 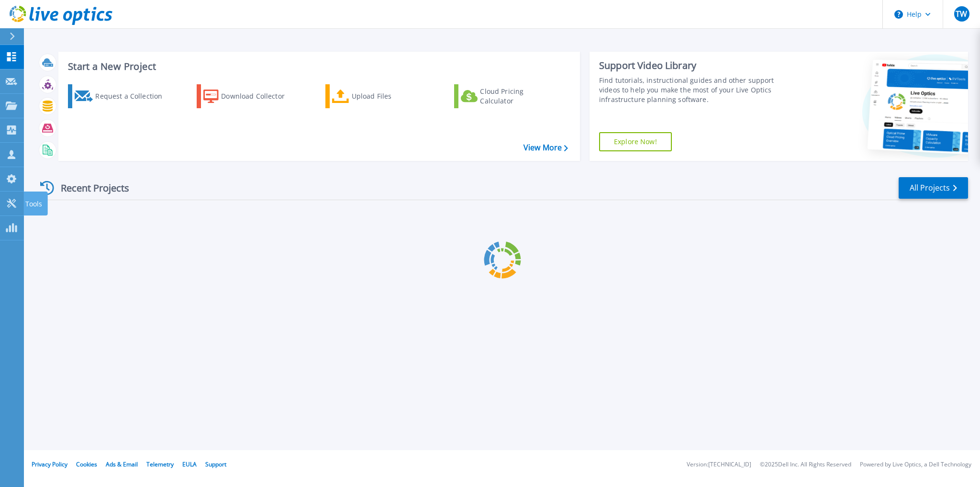 What do you see at coordinates (121, 96) in the screenshot?
I see `a: Request a Collection` at bounding box center [121, 96].